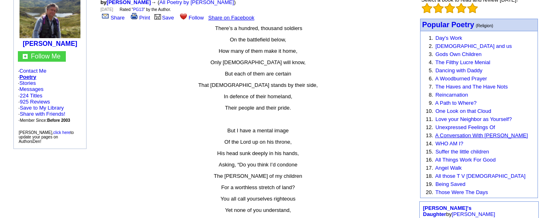 This screenshot has height=218, width=542. What do you see at coordinates (430, 46) in the screenshot?
I see `font: 2.` at bounding box center [430, 46].